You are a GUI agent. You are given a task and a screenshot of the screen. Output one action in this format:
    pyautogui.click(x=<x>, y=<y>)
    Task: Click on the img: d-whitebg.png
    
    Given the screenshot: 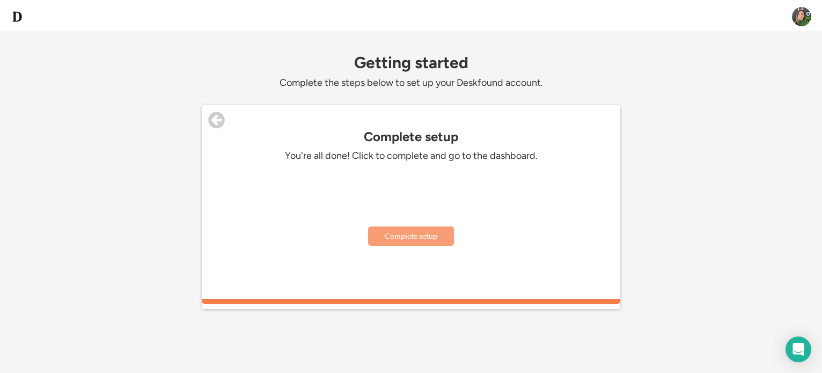 What is the action you would take?
    pyautogui.click(x=17, y=17)
    